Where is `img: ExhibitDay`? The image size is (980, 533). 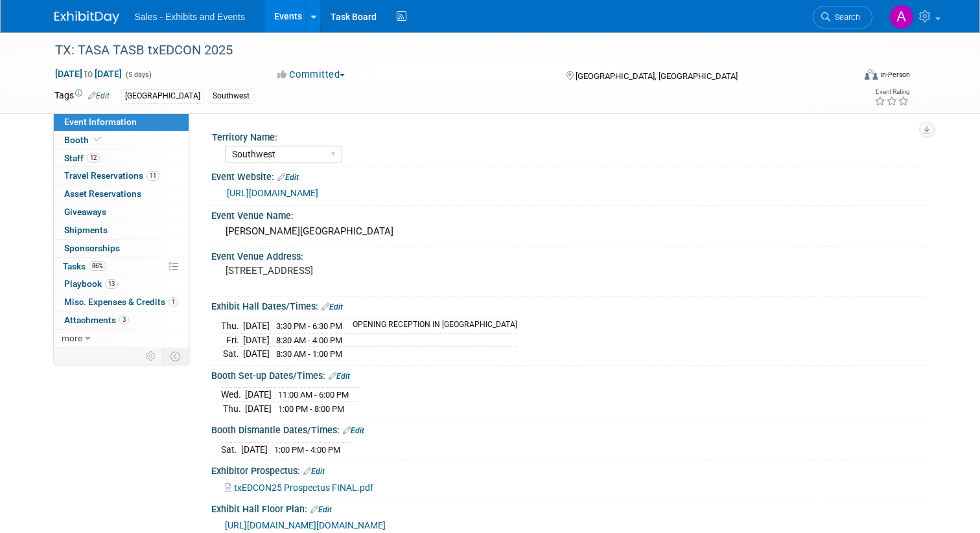
img: ExhibitDay is located at coordinates (87, 18).